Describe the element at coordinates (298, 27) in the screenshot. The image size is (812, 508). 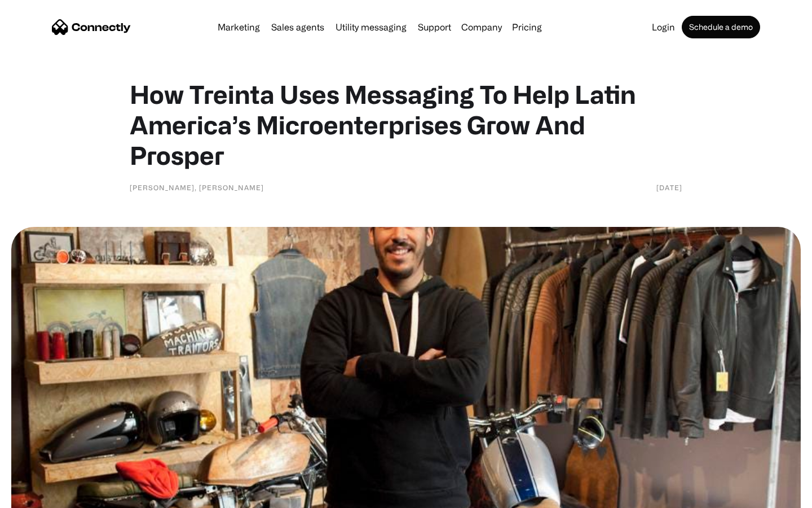
I see `a: Sales agents` at that location.